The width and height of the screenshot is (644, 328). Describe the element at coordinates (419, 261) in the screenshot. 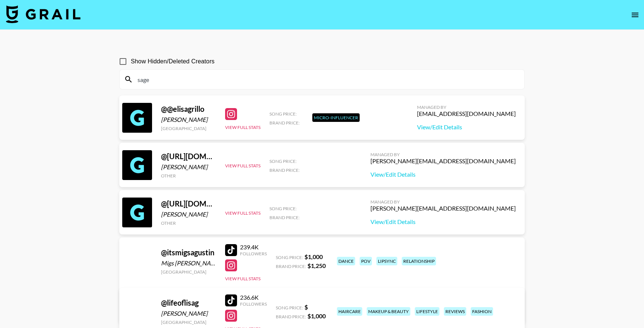

I see `div: relationship` at that location.